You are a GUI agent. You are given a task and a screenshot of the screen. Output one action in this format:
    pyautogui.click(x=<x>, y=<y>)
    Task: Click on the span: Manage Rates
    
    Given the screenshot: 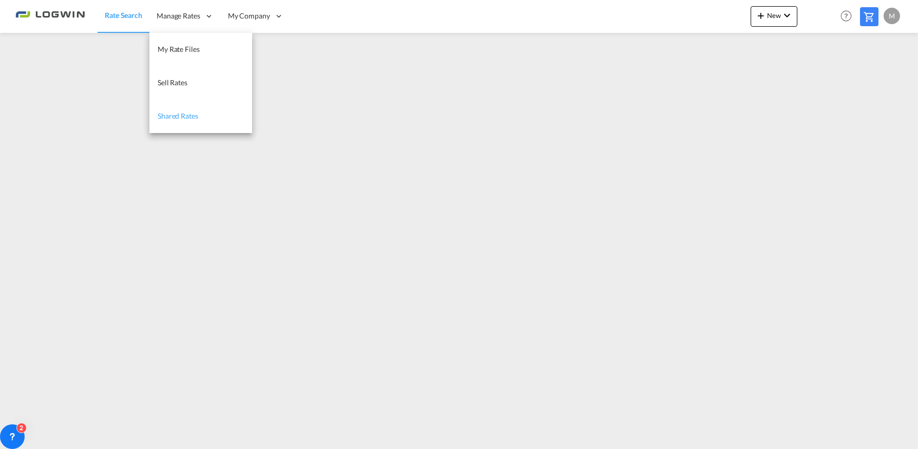 What is the action you would take?
    pyautogui.click(x=178, y=16)
    